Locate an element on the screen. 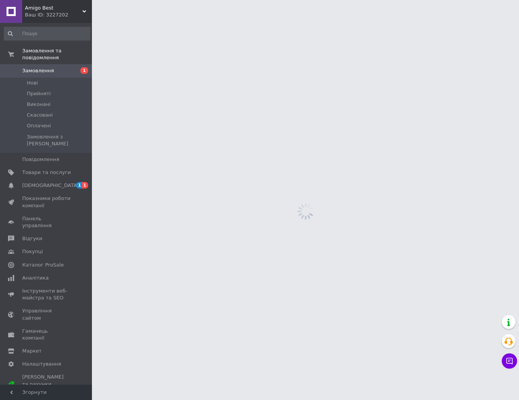 The image size is (519, 400). span: Amigo Best is located at coordinates (54, 8).